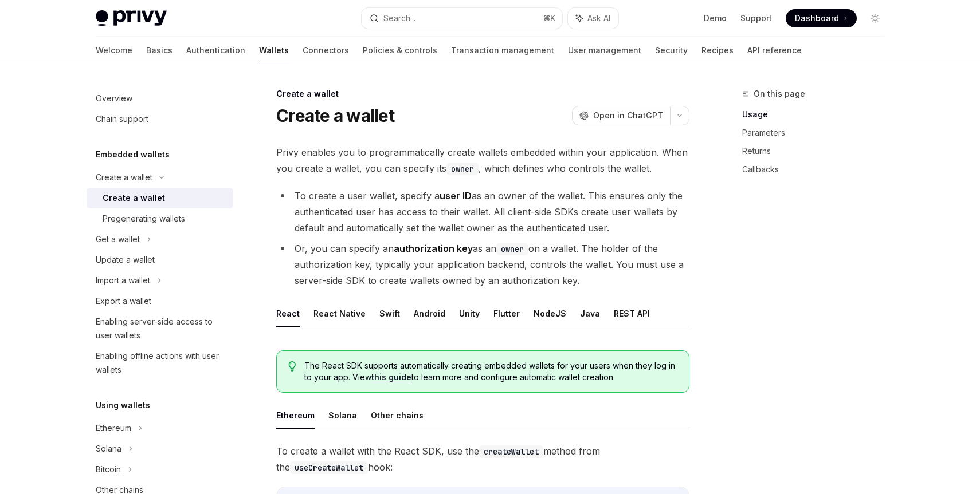  I want to click on a: Support, so click(756, 18).